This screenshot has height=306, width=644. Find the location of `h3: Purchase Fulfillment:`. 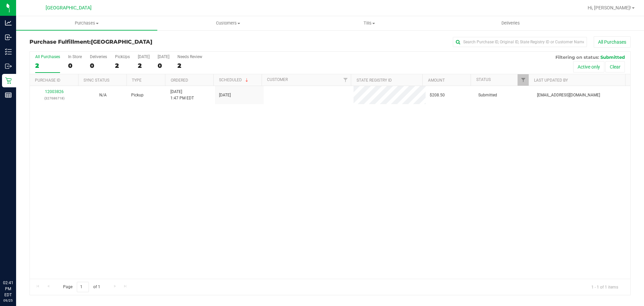

h3: Purchase Fulfillment: is located at coordinates (129, 42).